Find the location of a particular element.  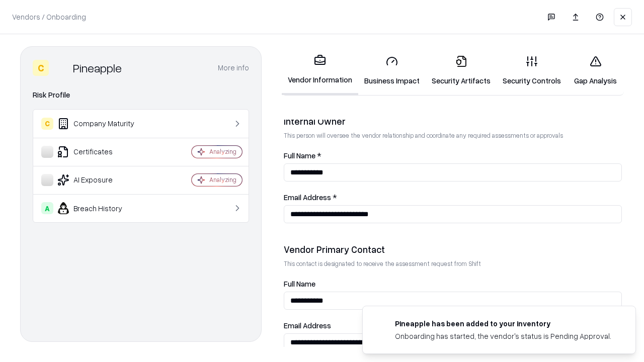

label: Full Name is located at coordinates (453, 283).